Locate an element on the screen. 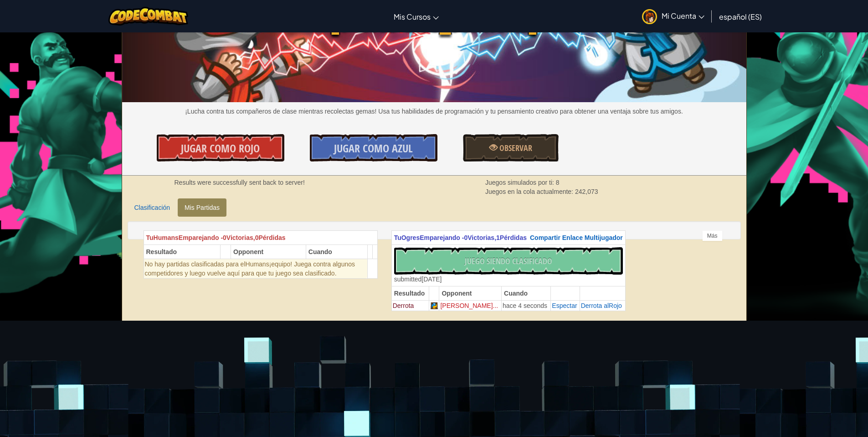 This screenshot has width=868, height=437. span: Compartir Enlace Multijugador is located at coordinates (577, 237).